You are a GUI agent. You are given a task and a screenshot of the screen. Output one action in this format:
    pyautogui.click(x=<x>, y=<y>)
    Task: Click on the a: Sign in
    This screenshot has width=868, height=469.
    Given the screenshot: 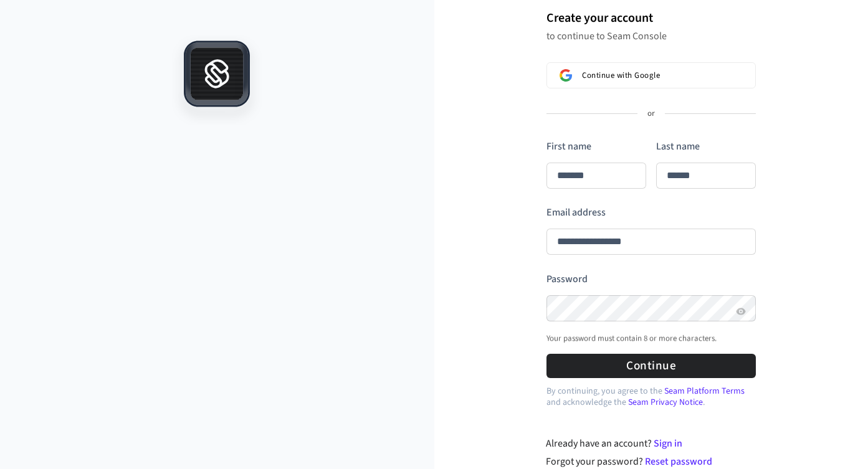 What is the action you would take?
    pyautogui.click(x=668, y=443)
    